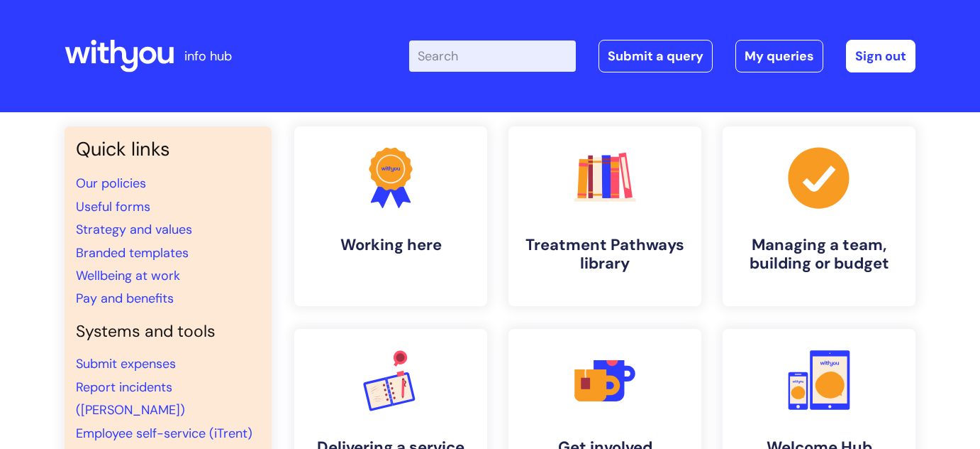 The height and width of the screenshot is (449, 980). Describe the element at coordinates (110, 184) in the screenshot. I see `a: Our policies` at that location.